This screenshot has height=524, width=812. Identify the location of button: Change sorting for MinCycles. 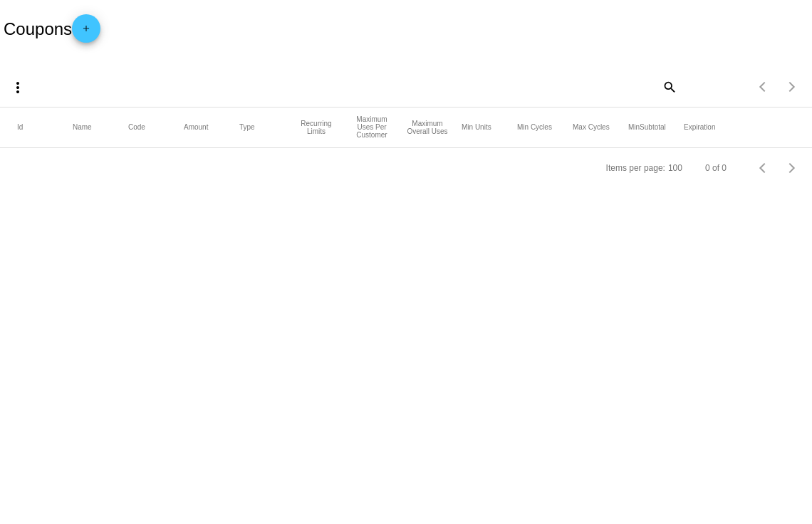
(534, 128).